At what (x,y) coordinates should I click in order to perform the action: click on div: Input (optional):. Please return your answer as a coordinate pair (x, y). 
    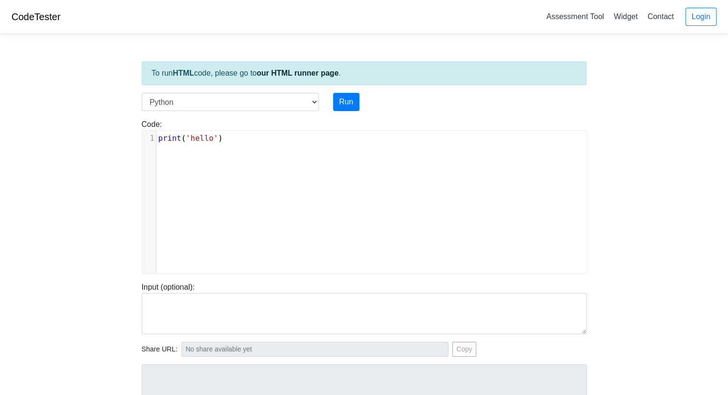
    Looking at the image, I should click on (364, 308).